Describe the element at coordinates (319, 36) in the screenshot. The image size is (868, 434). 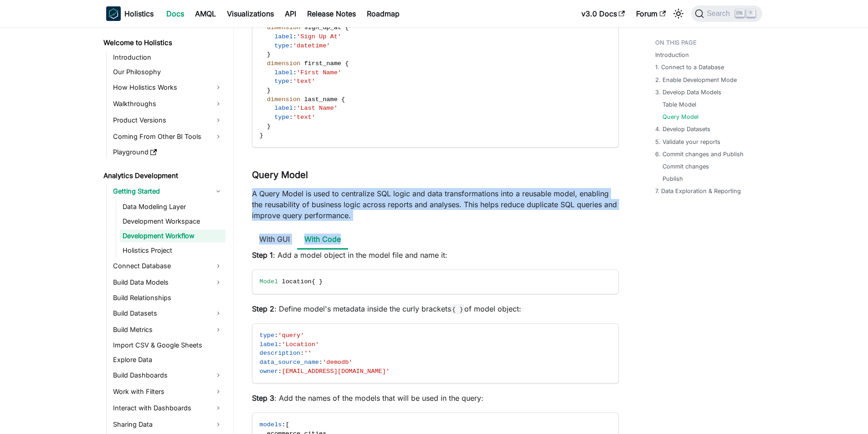
I see `span: 'Sign Up At'` at that location.